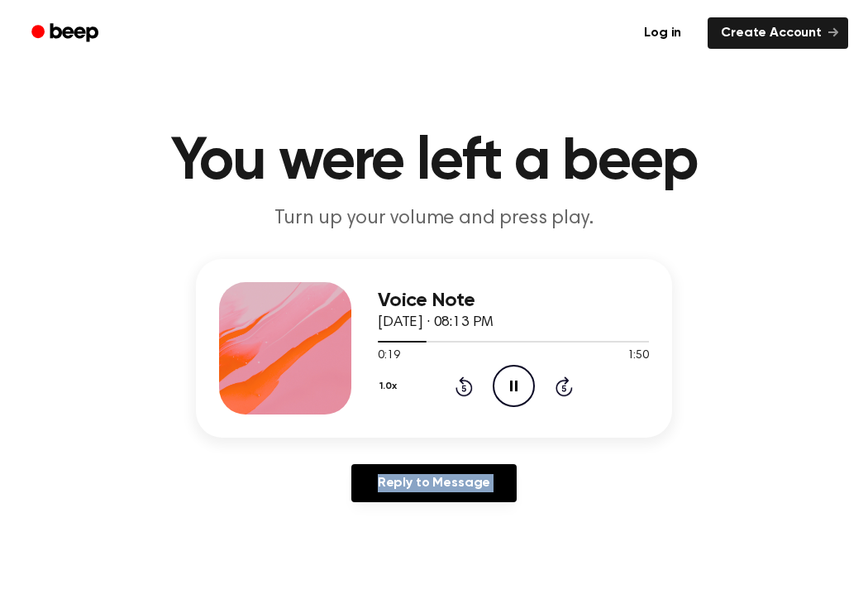 This screenshot has height=599, width=868. Describe the element at coordinates (390, 386) in the screenshot. I see `button: 1.0x` at that location.